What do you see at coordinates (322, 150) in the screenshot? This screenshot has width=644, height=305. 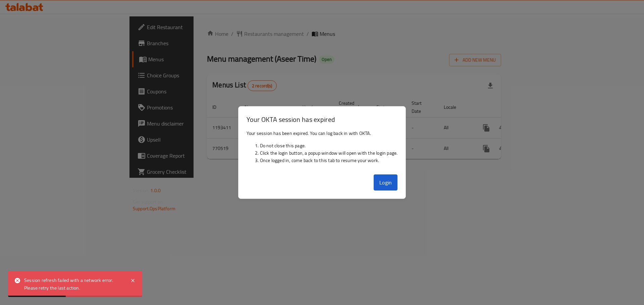 I see `div: Your session has been expired. You can log back in with OKTA.` at bounding box center [322, 150].